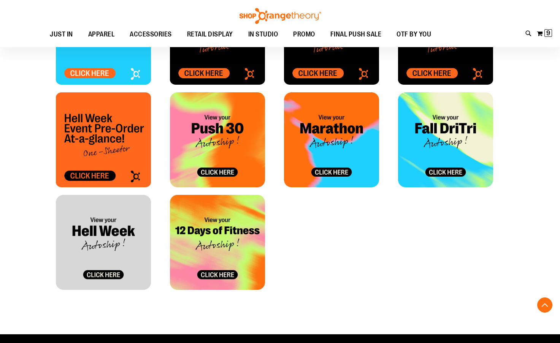  What do you see at coordinates (263, 34) in the screenshot?
I see `span: IN STUDIO` at bounding box center [263, 34].